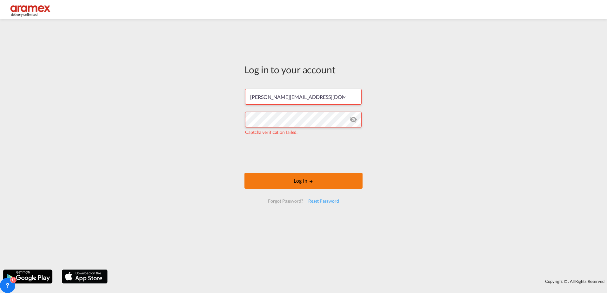 The width and height of the screenshot is (607, 293). Describe the element at coordinates (353, 120) in the screenshot. I see `md-icon: icon-eye-off` at that location.